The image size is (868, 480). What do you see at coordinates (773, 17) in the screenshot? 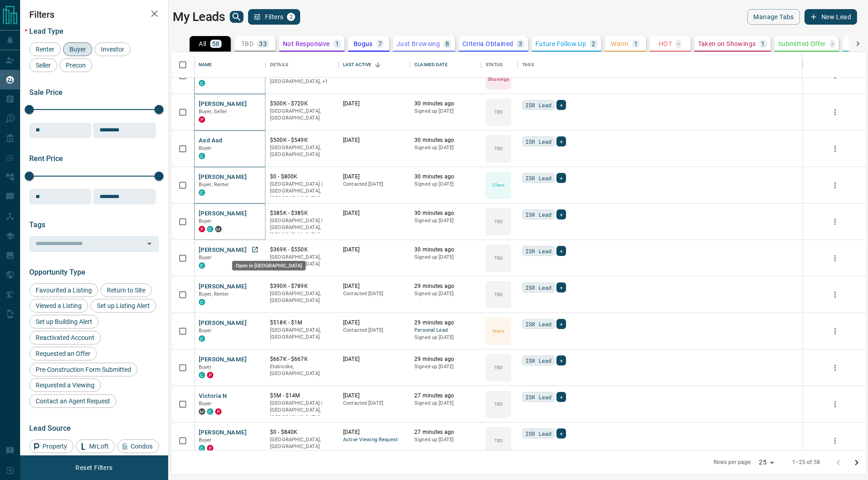
I see `button: Manage Tabs` at bounding box center [773, 17].